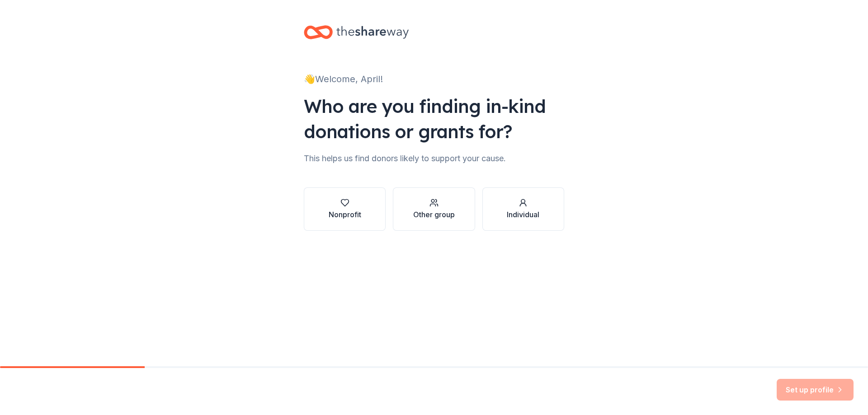 This screenshot has height=415, width=868. I want to click on button: Other group, so click(434, 209).